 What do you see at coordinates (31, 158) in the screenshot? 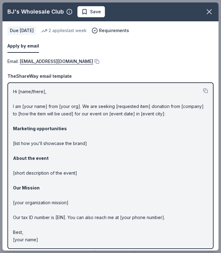
I see `strong: About the event` at bounding box center [31, 158].